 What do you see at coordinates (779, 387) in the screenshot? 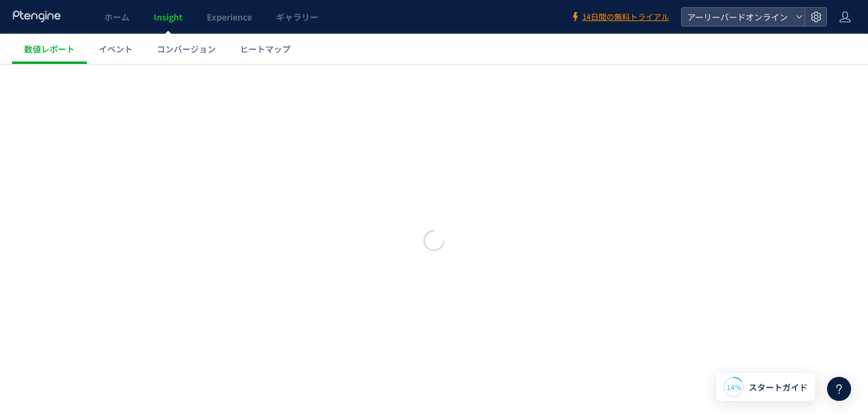
I see `span: スタートガイド` at bounding box center [779, 387].